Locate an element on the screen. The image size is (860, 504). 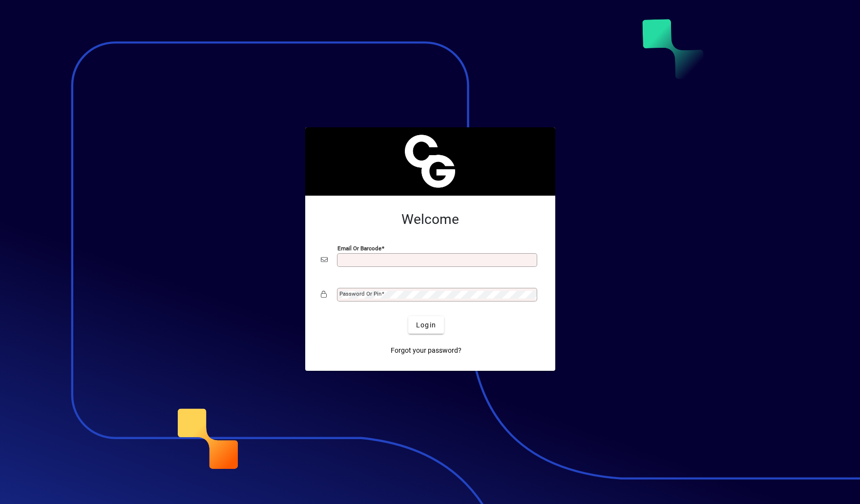
mat-label: Password or Pin is located at coordinates (360, 294).